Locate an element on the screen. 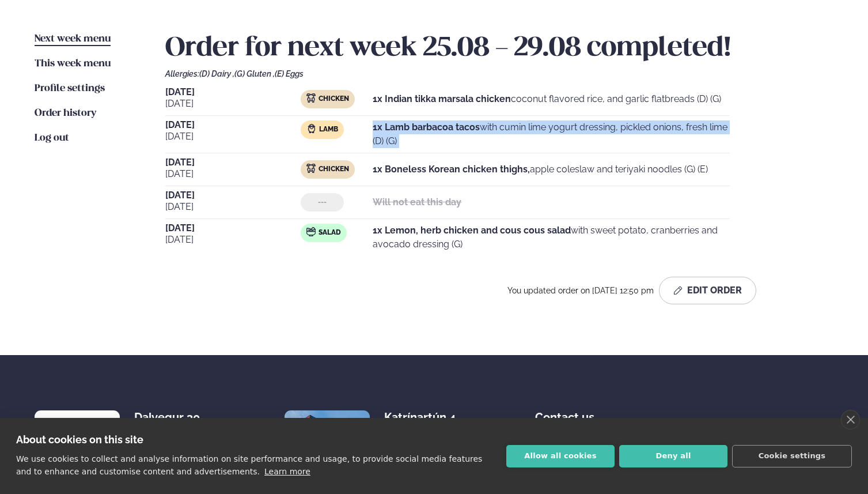 Image resolution: width=868 pixels, height=494 pixels. img: salad.svg is located at coordinates (311, 232).